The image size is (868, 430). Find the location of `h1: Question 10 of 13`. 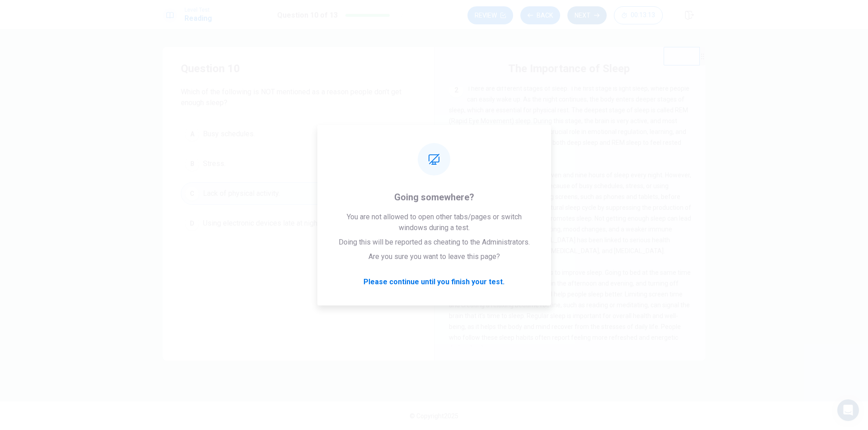

h1: Question 10 of 13 is located at coordinates (307, 16).